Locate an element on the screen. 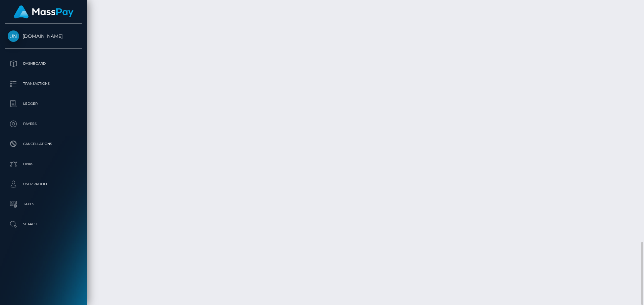 Image resolution: width=644 pixels, height=305 pixels. p: Taxes is located at coordinates (43, 205).